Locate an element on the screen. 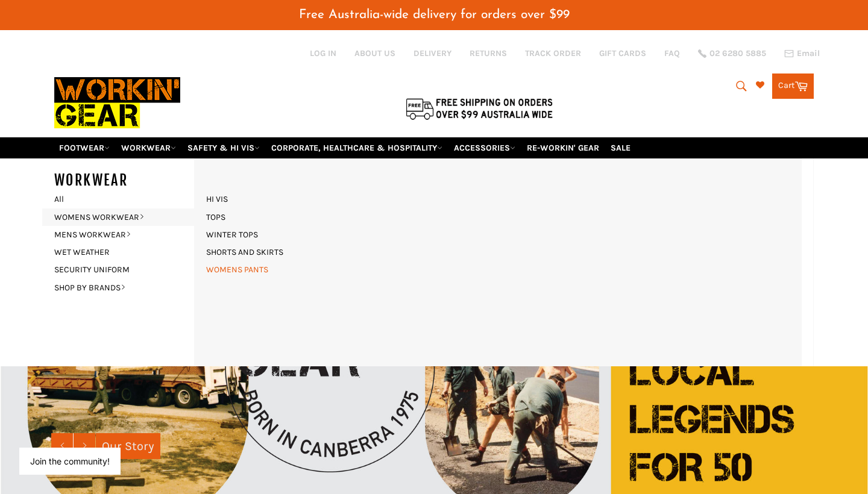  a: Log in is located at coordinates (323, 53).